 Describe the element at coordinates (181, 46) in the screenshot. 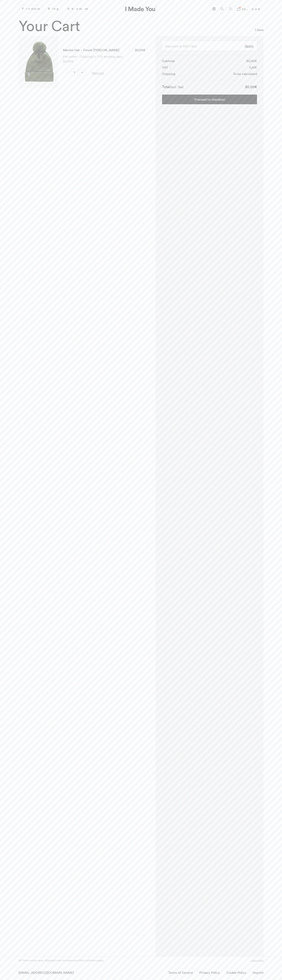

I see `label: Discount or Gift Card` at that location.